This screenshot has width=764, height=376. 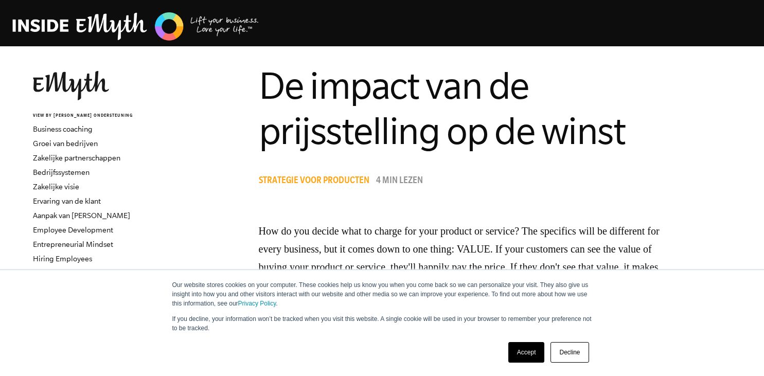 What do you see at coordinates (382, 323) in the screenshot?
I see `p: If you decline, your information won’t be tracked when you visit this website. A single cookie wi...` at bounding box center [382, 323].